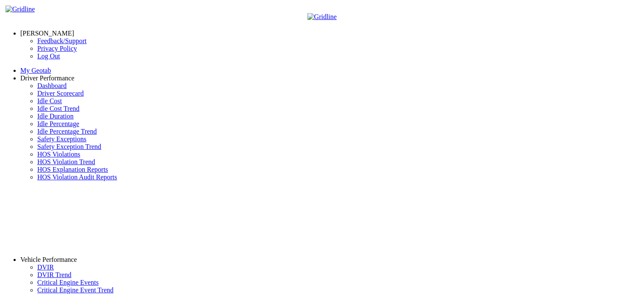 This screenshot has height=294, width=644. Describe the element at coordinates (68, 282) in the screenshot. I see `a: Critical Engine Events` at that location.